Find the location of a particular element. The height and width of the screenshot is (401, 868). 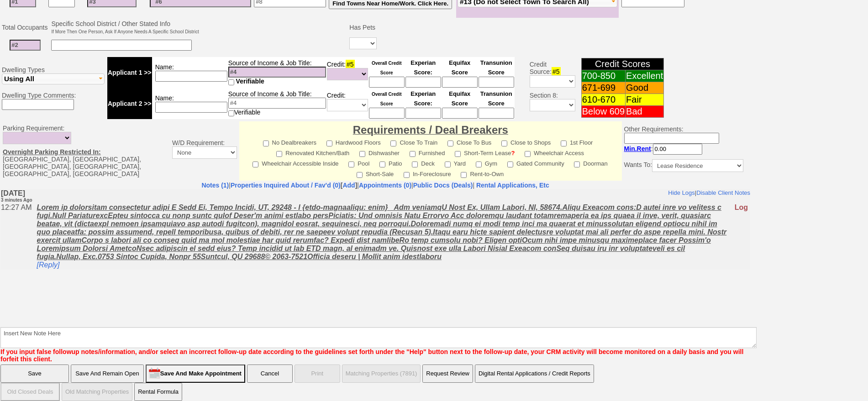

b: Min. is located at coordinates (637, 148).